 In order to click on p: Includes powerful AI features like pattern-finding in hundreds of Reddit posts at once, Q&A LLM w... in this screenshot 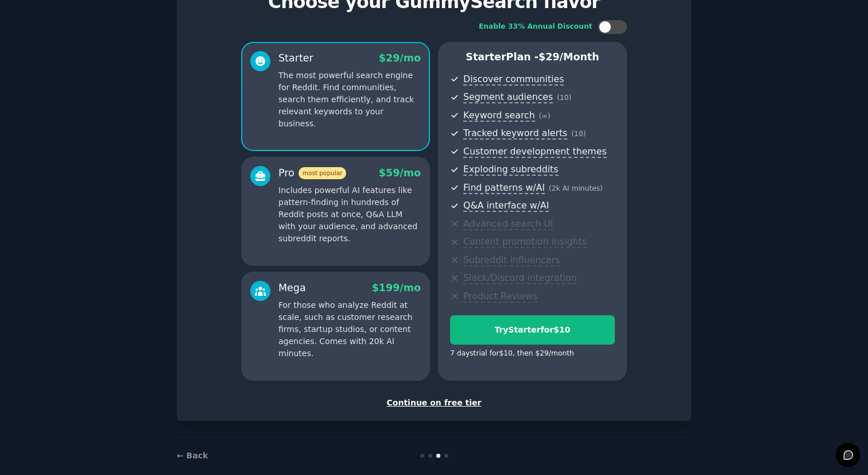, I will do `click(349, 214)`.